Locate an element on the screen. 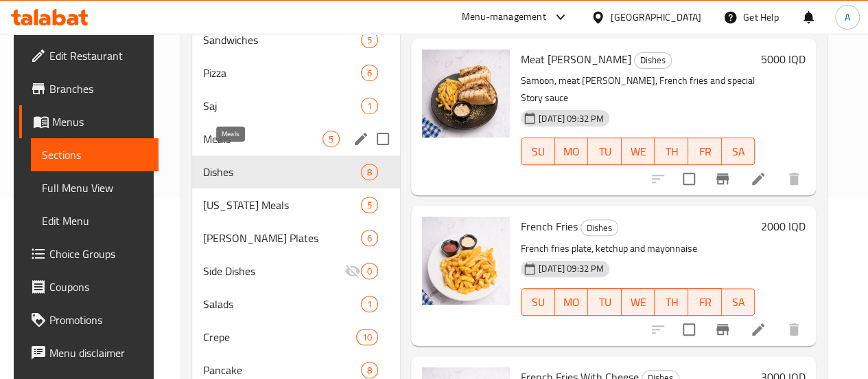 The width and height of the screenshot is (868, 379). button: TH is located at coordinates (671, 301).